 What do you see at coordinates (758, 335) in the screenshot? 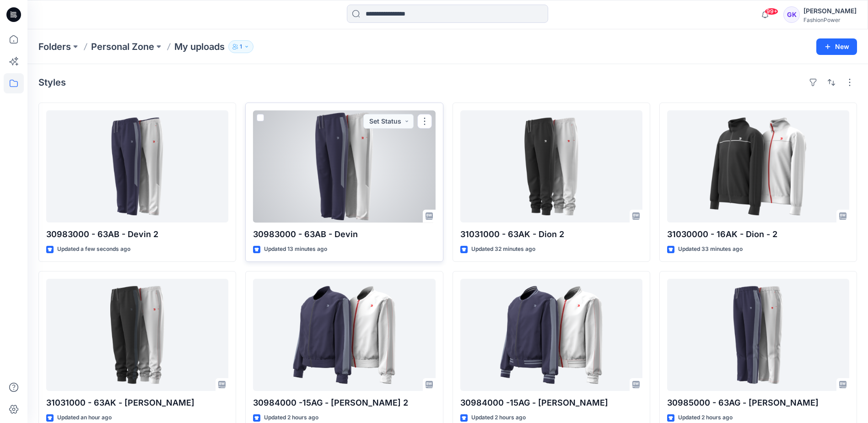
I see `a: 30985000 - 63AG - Dana` at bounding box center [758, 335].